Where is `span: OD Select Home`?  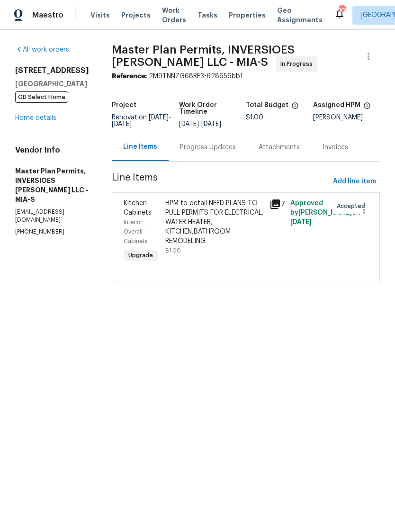 span: OD Select Home is located at coordinates (42, 97).